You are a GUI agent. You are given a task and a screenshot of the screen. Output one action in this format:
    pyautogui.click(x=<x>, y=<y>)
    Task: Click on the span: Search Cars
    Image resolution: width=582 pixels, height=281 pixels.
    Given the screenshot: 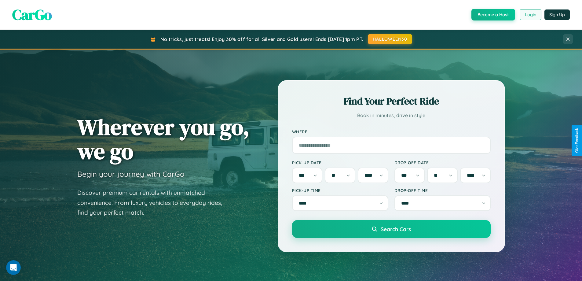 What is the action you would take?
    pyautogui.click(x=396, y=229)
    